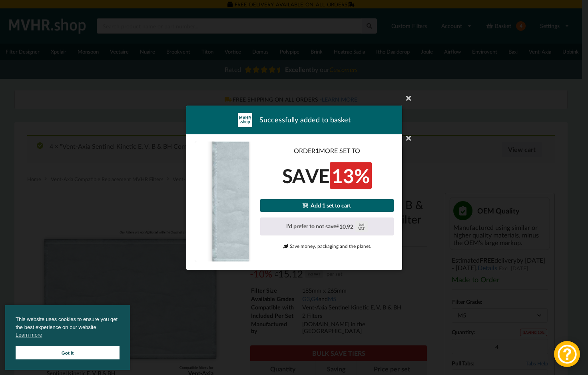 Image resolution: width=588 pixels, height=375 pixels. Describe the element at coordinates (29, 335) in the screenshot. I see `a: cookies - Learn more` at that location.